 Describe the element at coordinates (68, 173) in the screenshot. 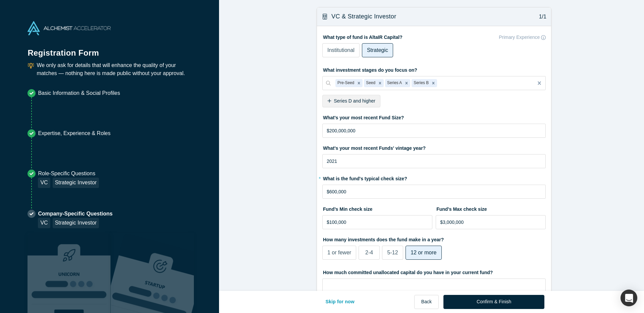

I see `p: Role-Specific Questions` at that location.